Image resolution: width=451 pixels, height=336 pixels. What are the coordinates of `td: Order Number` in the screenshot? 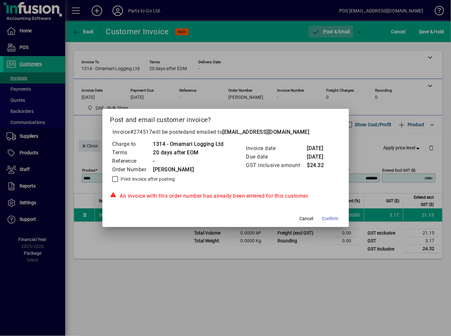 It's located at (132, 170).